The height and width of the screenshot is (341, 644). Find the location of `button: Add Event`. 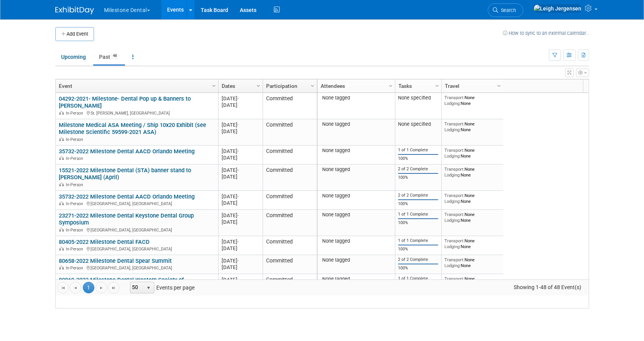

button: Add Event is located at coordinates (75, 34).